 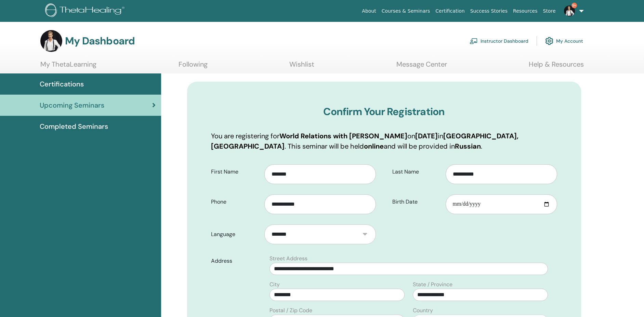 What do you see at coordinates (235, 234) in the screenshot?
I see `label: Language` at bounding box center [235, 234].